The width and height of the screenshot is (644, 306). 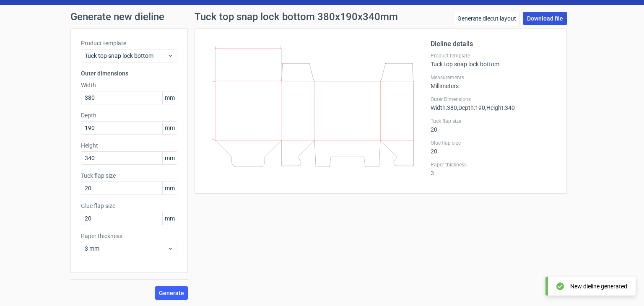 What do you see at coordinates (493, 99) in the screenshot?
I see `label: Outer Dimensions` at bounding box center [493, 99].